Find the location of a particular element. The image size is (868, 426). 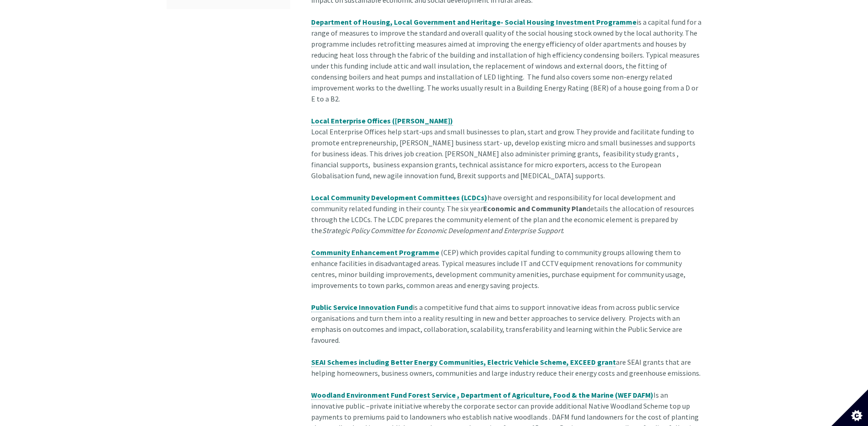

strong: Economic and Community Plan is located at coordinates (535, 209).